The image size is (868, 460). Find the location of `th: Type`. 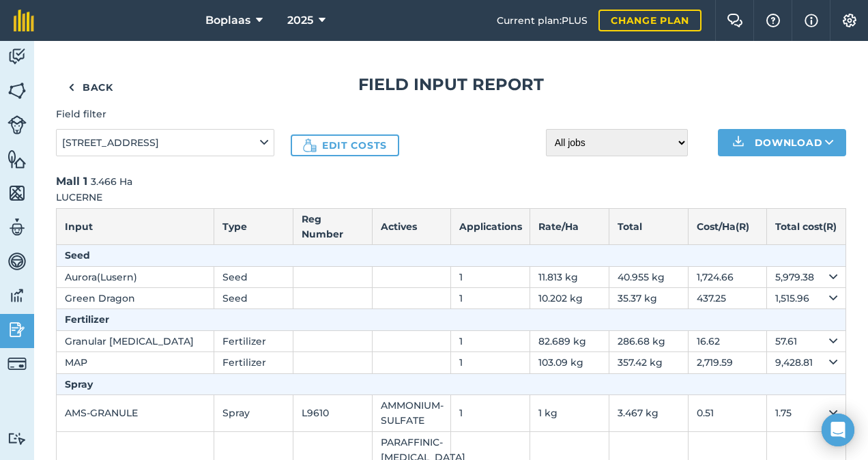

th: Type is located at coordinates (254, 227).